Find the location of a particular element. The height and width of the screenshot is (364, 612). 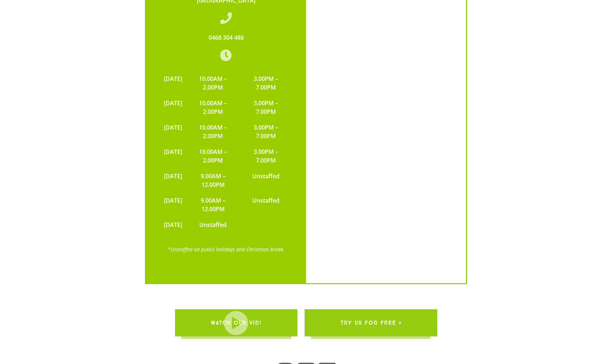

a: WATCH OUR VID! is located at coordinates (236, 323).